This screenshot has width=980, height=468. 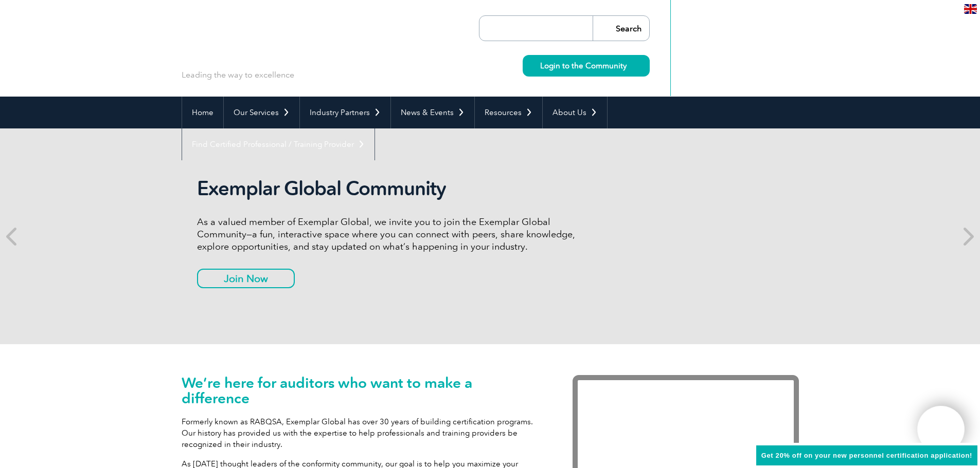 I want to click on h1: We’re here for auditors who want to make a difference, so click(x=361, y=391).